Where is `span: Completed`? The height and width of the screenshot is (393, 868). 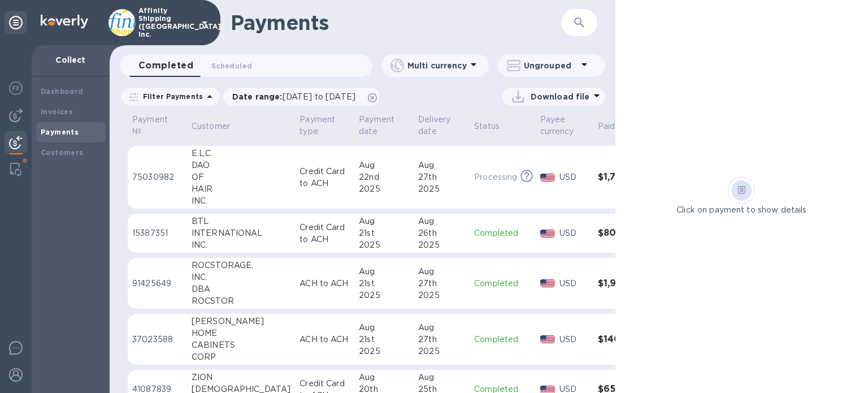
span: Completed is located at coordinates (165, 65).